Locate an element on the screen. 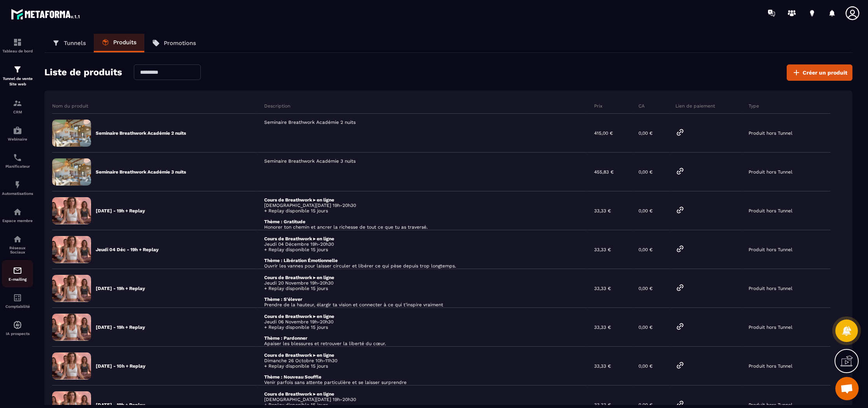 The height and width of the screenshot is (408, 868). a: Promotions is located at coordinates (174, 43).